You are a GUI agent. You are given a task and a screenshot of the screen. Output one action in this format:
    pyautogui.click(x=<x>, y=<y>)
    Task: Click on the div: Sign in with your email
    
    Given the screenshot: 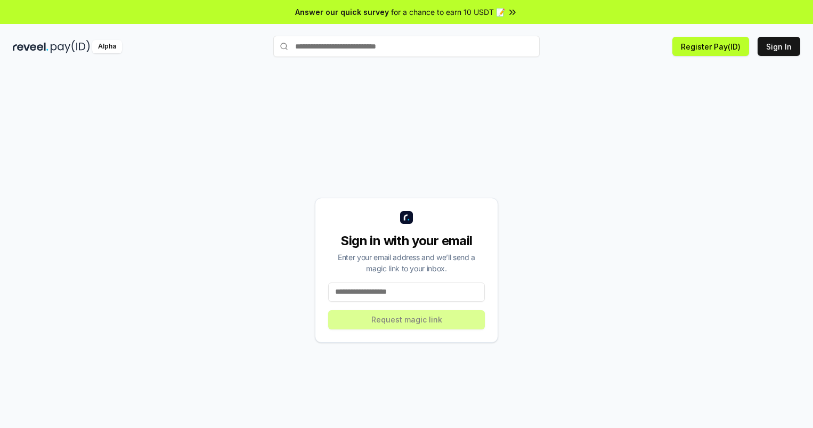 What is the action you would take?
    pyautogui.click(x=407, y=241)
    